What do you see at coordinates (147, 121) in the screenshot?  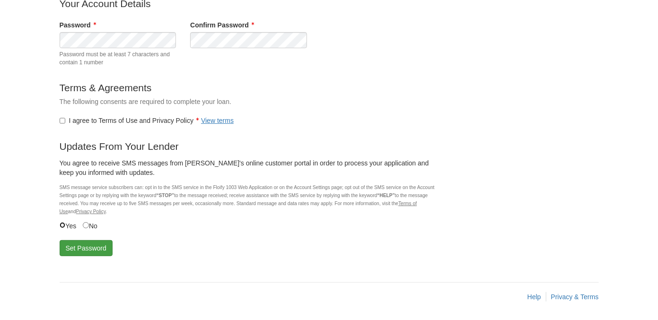 I see `label: I agree to Terms of Use and Privacy Policy` at bounding box center [147, 121].